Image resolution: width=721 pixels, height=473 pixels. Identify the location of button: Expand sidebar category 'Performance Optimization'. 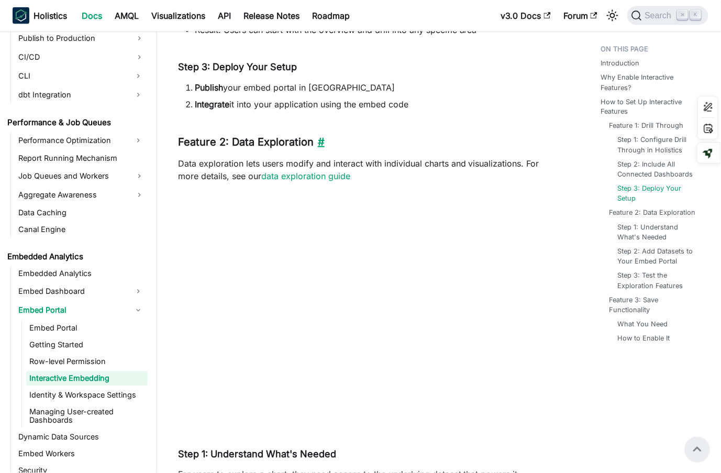
(138, 141).